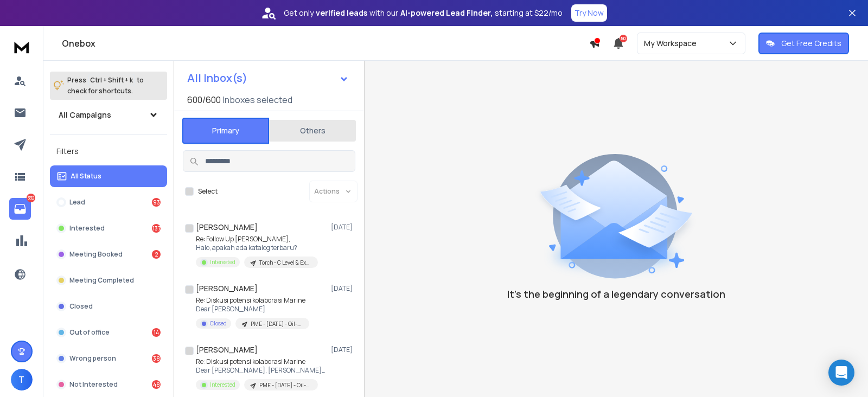  I want to click on span: 600 / 600, so click(204, 100).